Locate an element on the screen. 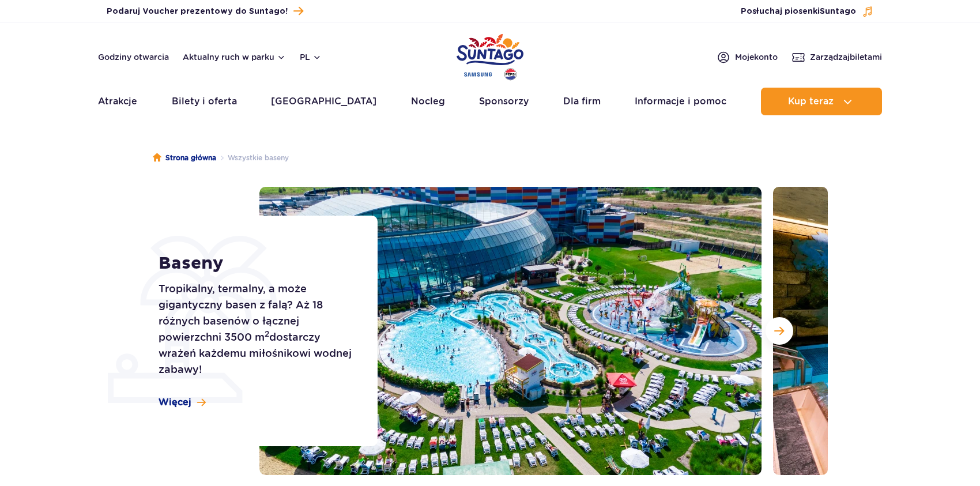 The image size is (980, 486). a: Park of Poland is located at coordinates (490, 56).